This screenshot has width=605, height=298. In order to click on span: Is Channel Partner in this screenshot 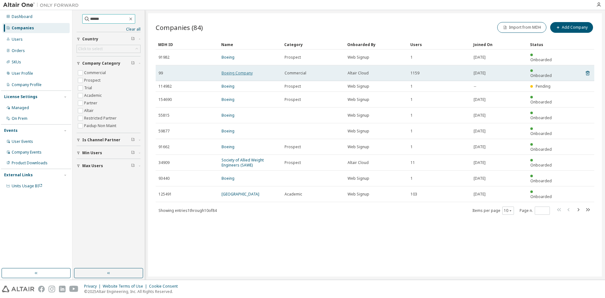, I will do `click(101, 140)`.